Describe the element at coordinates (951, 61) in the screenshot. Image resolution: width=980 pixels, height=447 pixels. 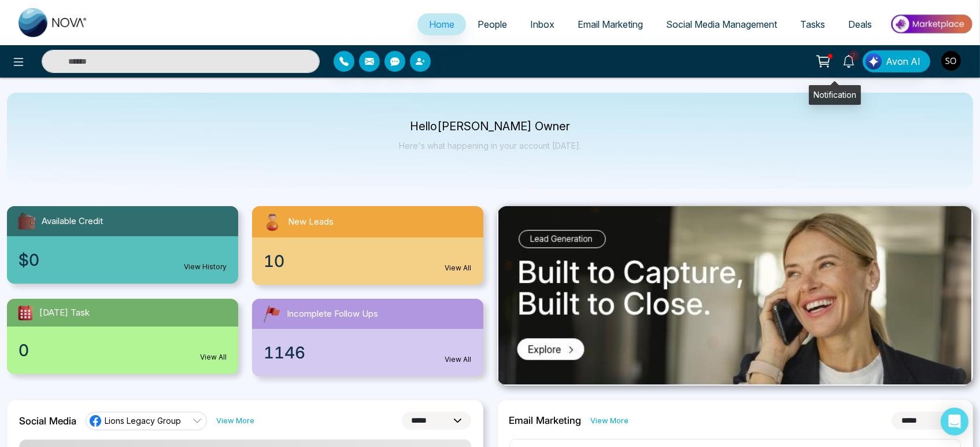
I see `img: User Avatar` at that location.